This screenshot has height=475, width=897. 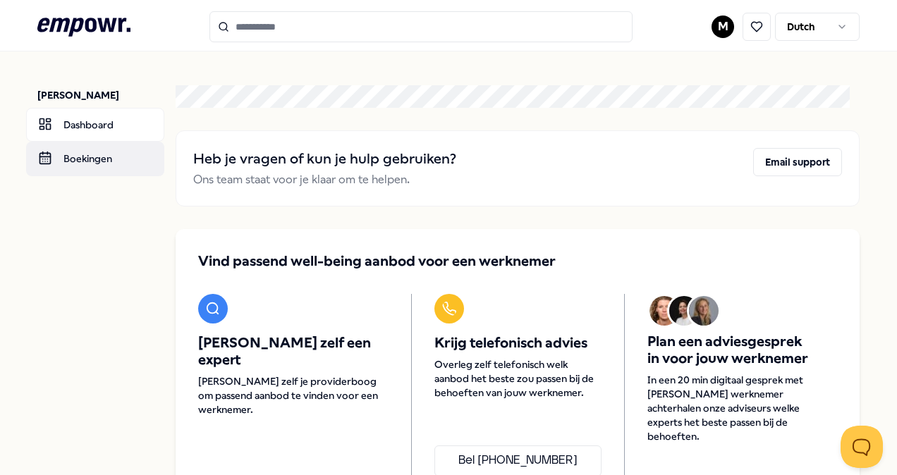 I want to click on span: Overleg zelf telefonisch welk aanbod het beste zou passen bij de behoeften van jouw werknemer., so click(x=517, y=378).